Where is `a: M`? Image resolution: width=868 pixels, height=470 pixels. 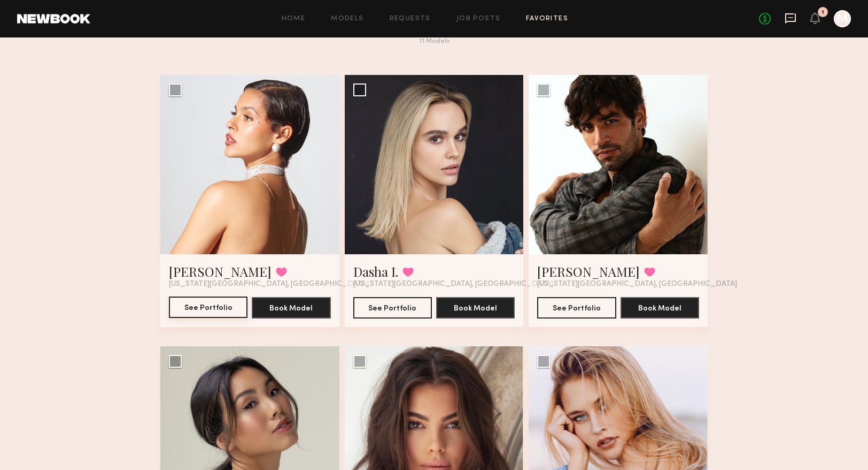
a: M is located at coordinates (843, 18).